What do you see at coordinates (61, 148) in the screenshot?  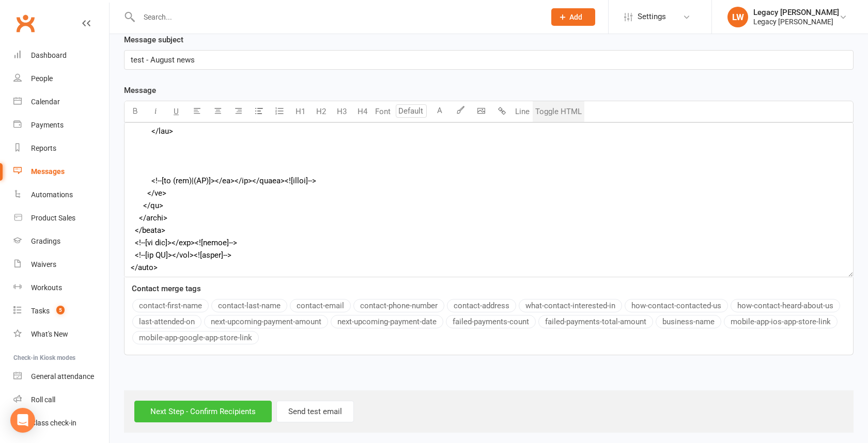 I see `a: Reports` at bounding box center [61, 148].